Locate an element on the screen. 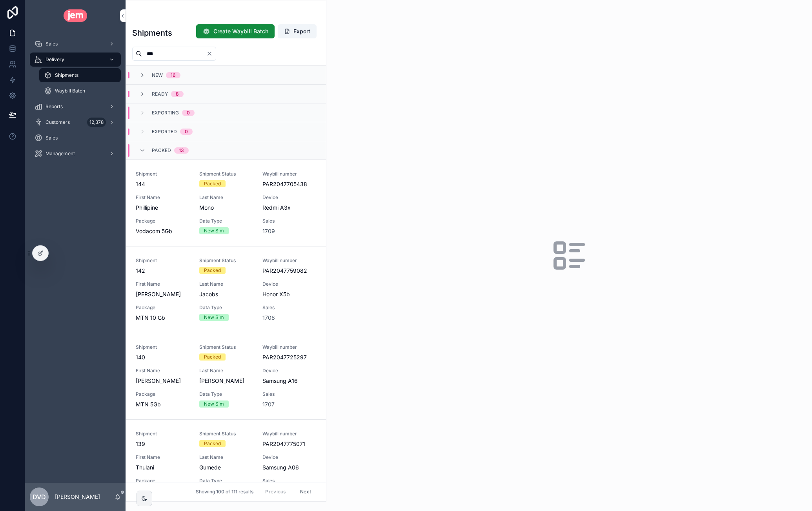 The height and width of the screenshot is (511, 812). button: Clear is located at coordinates (211, 53).